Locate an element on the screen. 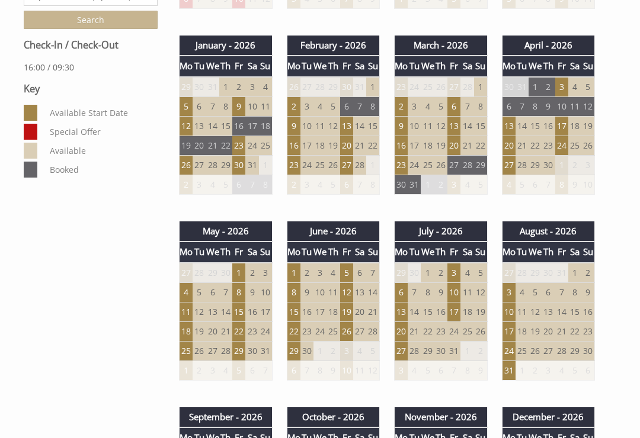 The image size is (640, 438). th: May - 2026 is located at coordinates (226, 232).